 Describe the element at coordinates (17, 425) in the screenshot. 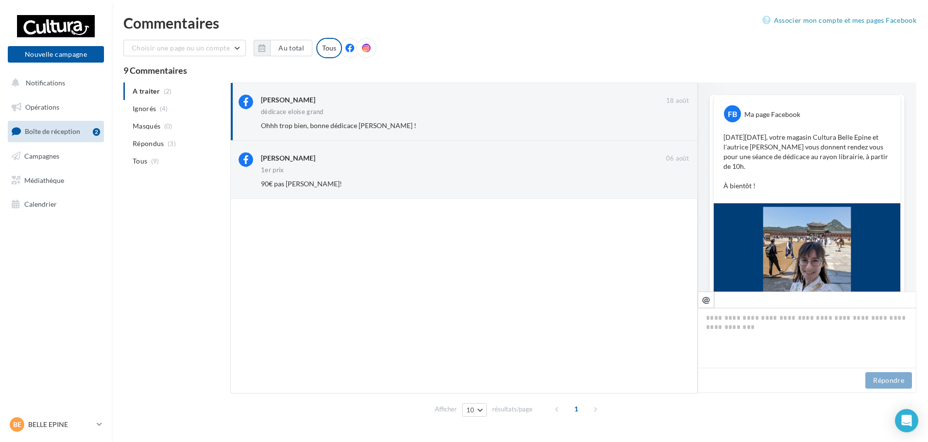

I see `span: BE` at that location.